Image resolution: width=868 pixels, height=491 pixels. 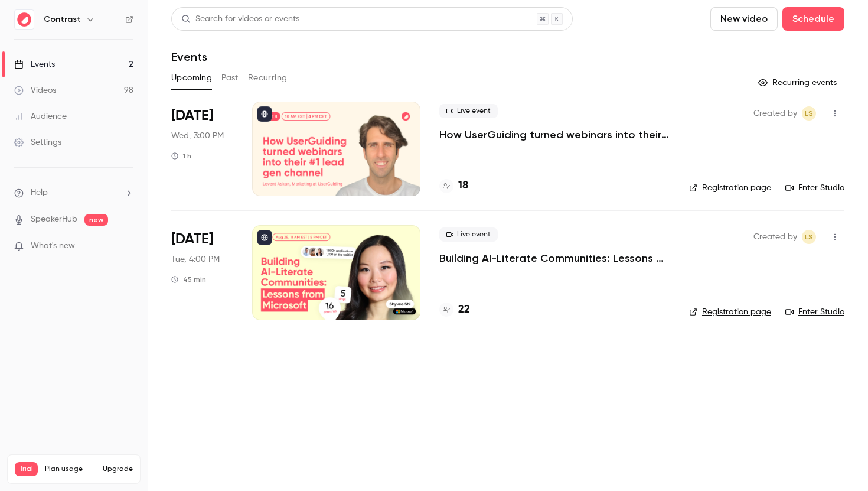 What do you see at coordinates (35, 90) in the screenshot?
I see `div: Videos` at bounding box center [35, 90].